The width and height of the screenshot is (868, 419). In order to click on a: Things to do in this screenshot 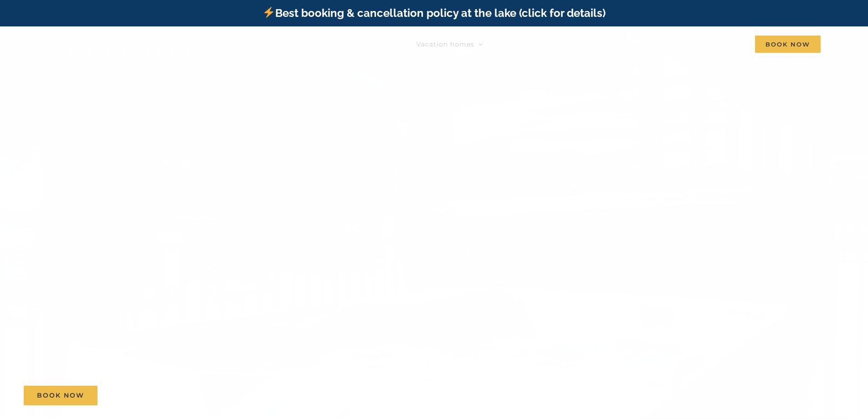, I will do `click(531, 44)`.